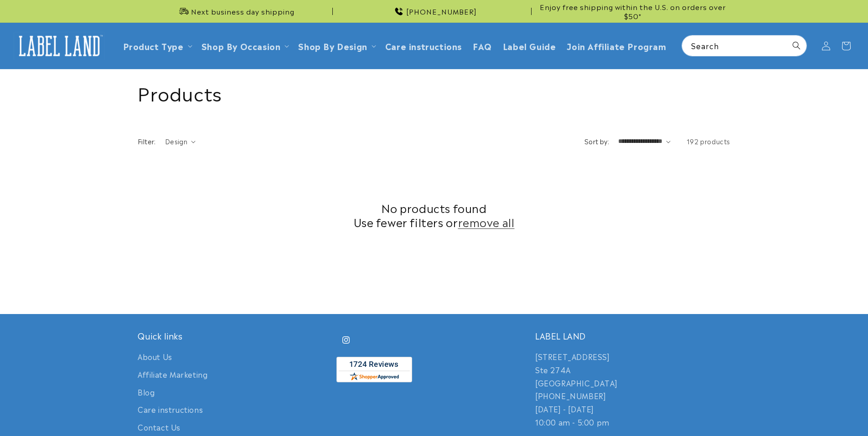  I want to click on span: Design, so click(176, 142).